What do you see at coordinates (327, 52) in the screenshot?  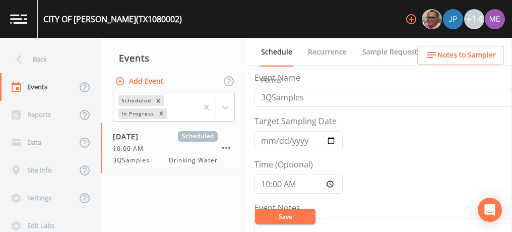 I see `a: Recurrence` at bounding box center [327, 52].